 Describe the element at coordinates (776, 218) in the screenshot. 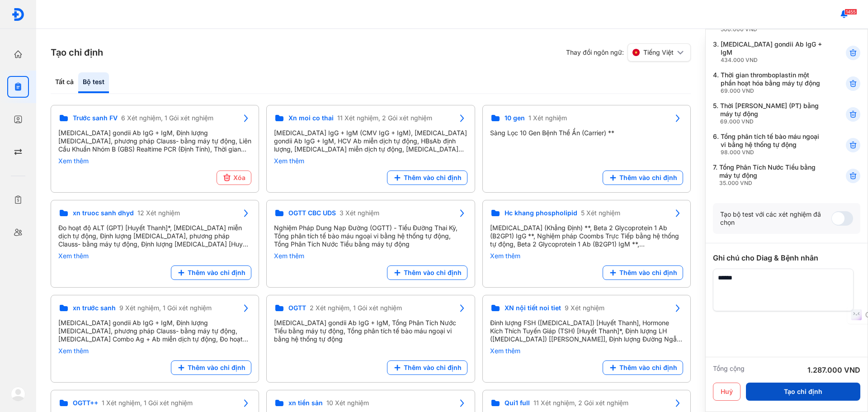

I see `div: Tạo bộ test với các xét nghiệm đã chọn` at that location.